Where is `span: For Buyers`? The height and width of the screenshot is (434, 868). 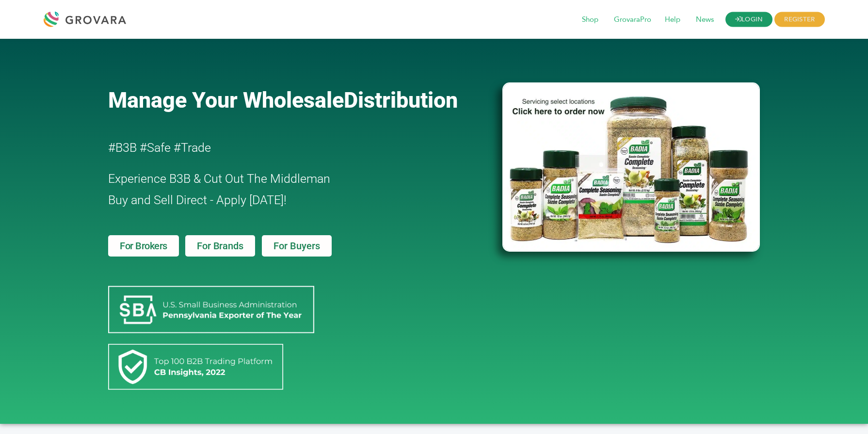
span: For Buyers is located at coordinates (297, 246).